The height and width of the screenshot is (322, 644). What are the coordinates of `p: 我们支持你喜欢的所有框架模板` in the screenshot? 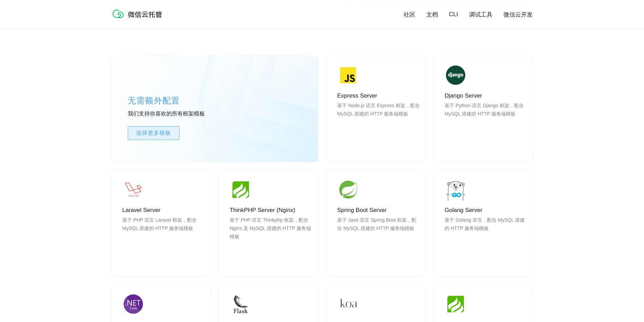 It's located at (180, 114).